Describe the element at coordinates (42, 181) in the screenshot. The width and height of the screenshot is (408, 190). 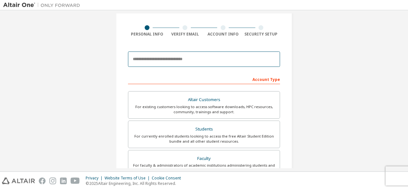
I see `img: facebook.svg` at that location.